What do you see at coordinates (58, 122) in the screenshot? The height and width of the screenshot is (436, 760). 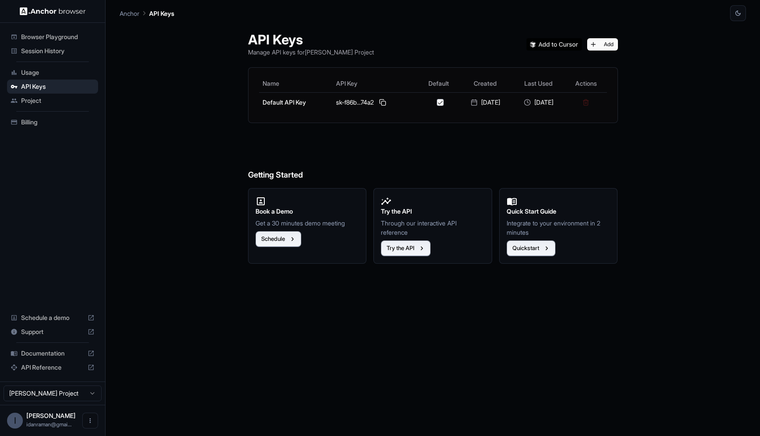 I see `span: Billing` at bounding box center [58, 122].